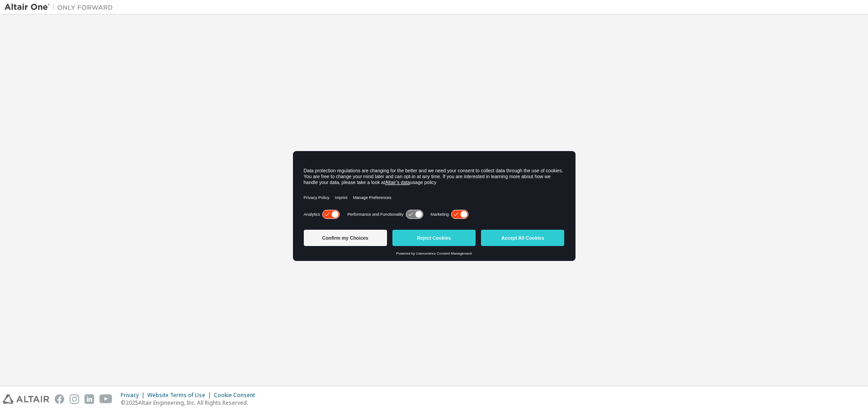 Image resolution: width=868 pixels, height=412 pixels. Describe the element at coordinates (106, 399) in the screenshot. I see `img: youtube.svg` at that location.